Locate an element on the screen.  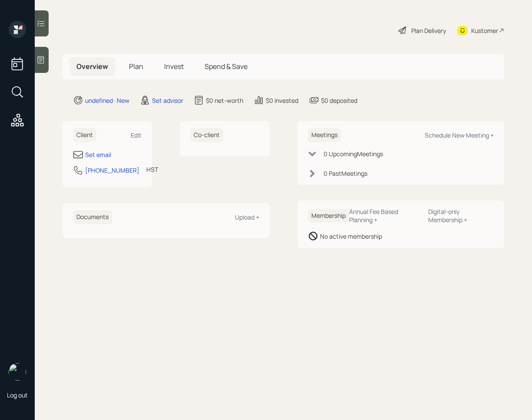
h6: Client is located at coordinates (85, 135).